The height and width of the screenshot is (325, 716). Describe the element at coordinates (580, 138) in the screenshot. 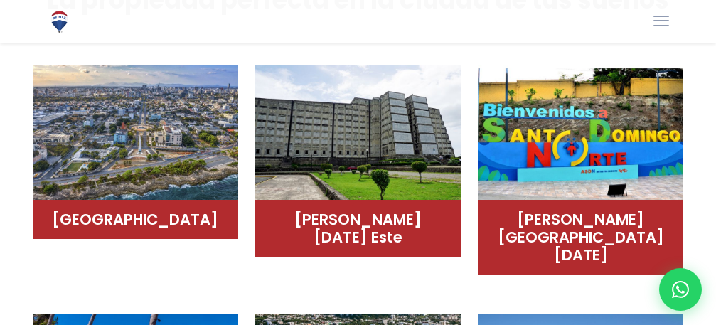

I see `img: Santo Domingo Norte` at that location.